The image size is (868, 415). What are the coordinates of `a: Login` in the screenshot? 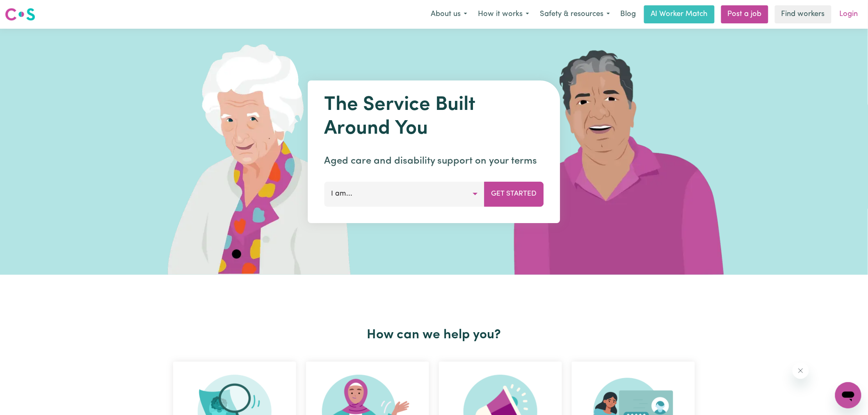 It's located at (849, 14).